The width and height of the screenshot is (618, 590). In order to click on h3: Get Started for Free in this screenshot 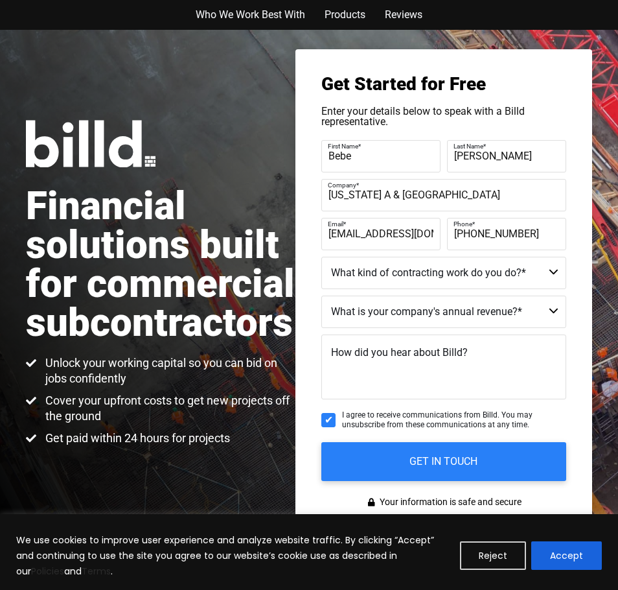, I will do `click(444, 84)`.